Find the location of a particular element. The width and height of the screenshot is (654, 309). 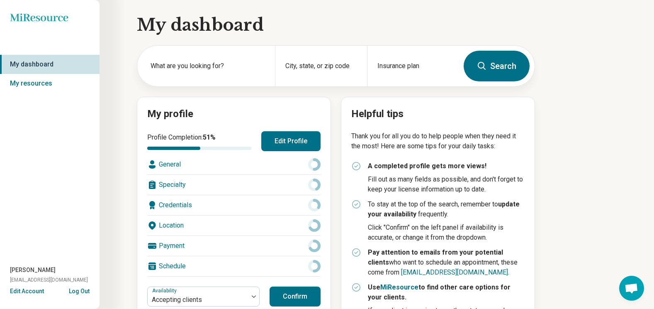

div: Open chat is located at coordinates (632, 288).